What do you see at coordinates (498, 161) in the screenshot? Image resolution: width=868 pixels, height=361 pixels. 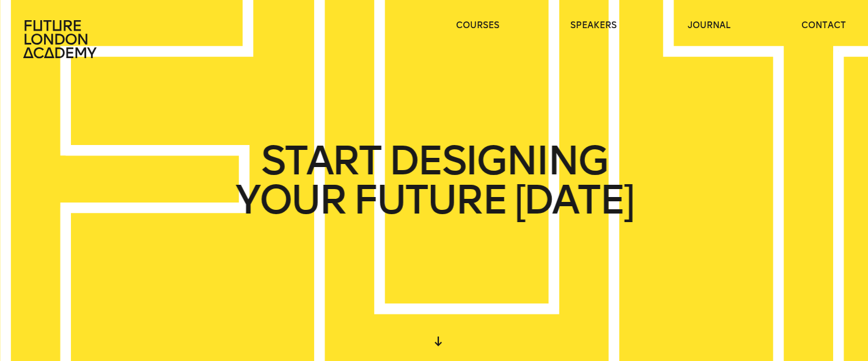 I see `span: DESIGNING` at bounding box center [498, 161].